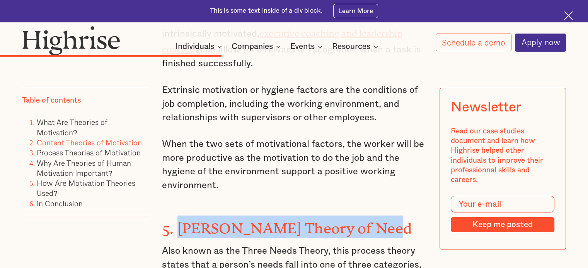  Describe the element at coordinates (473, 42) in the screenshot. I see `a: Schedule a demo` at that location.